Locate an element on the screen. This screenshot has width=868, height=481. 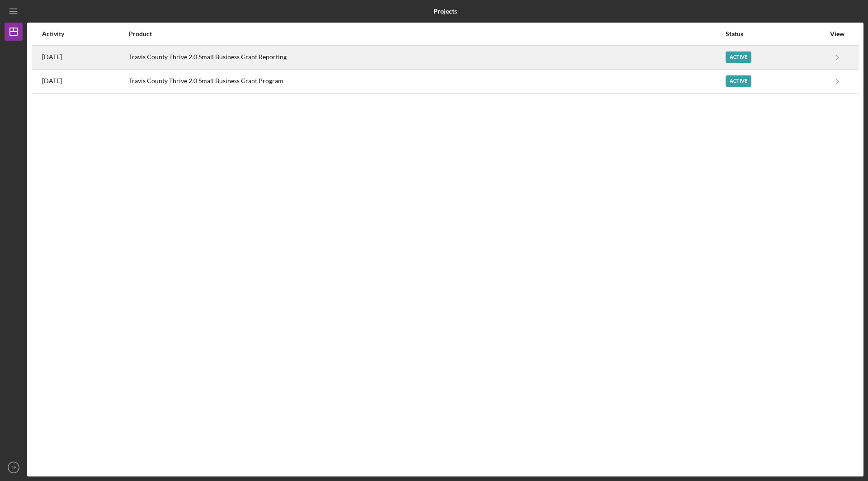
text: DB is located at coordinates (13, 468).